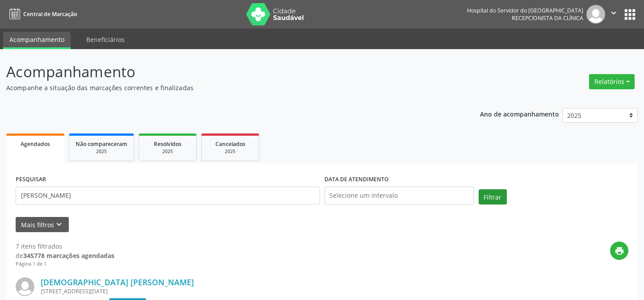  Describe the element at coordinates (548, 18) in the screenshot. I see `span: Recepcionista da clínica` at that location.